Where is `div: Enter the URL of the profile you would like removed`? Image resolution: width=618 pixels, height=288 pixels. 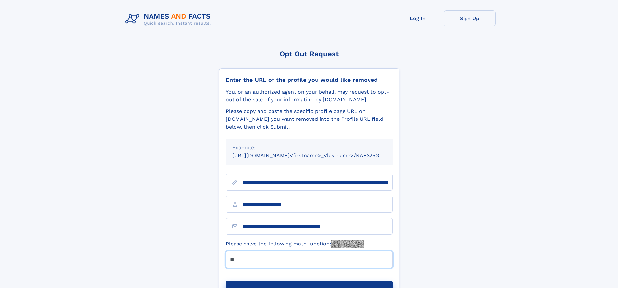
div: Enter the URL of the profile you would like removed is located at coordinates (309, 80).